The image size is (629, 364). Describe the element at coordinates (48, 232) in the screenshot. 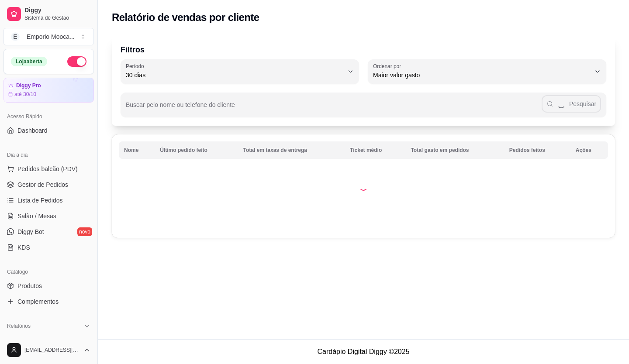

I see `a: Diggy Botnovo` at that location.